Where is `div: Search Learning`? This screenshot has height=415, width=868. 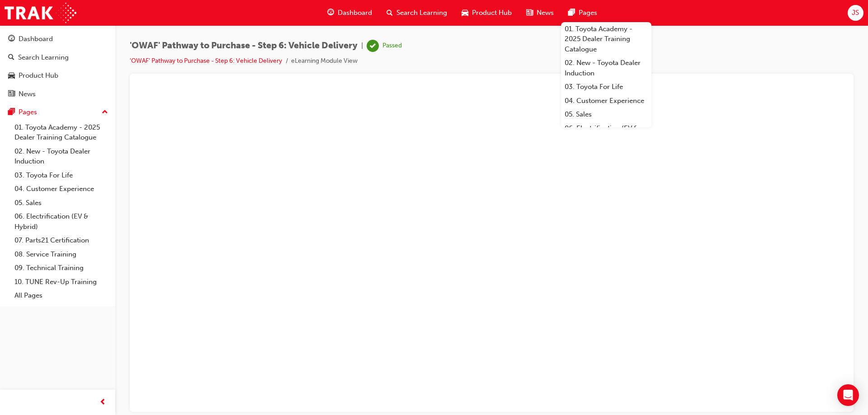
div: Search Learning is located at coordinates (44, 58).